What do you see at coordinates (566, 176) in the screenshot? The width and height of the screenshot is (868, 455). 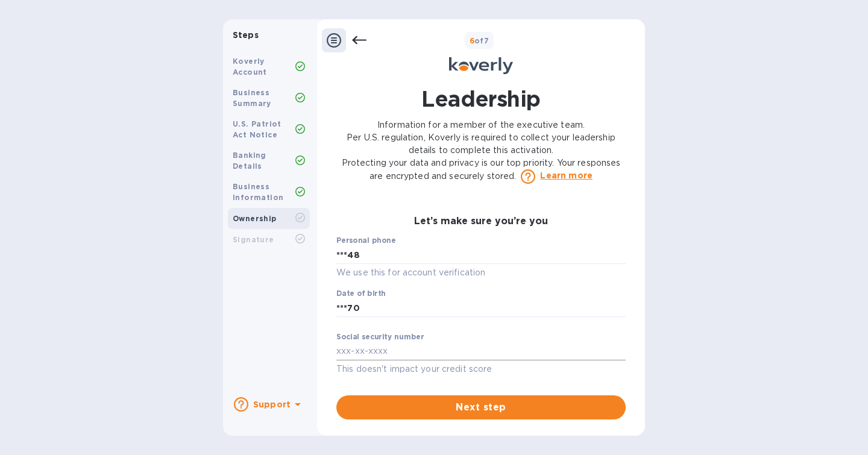 I see `a: Learn more` at bounding box center [566, 176].